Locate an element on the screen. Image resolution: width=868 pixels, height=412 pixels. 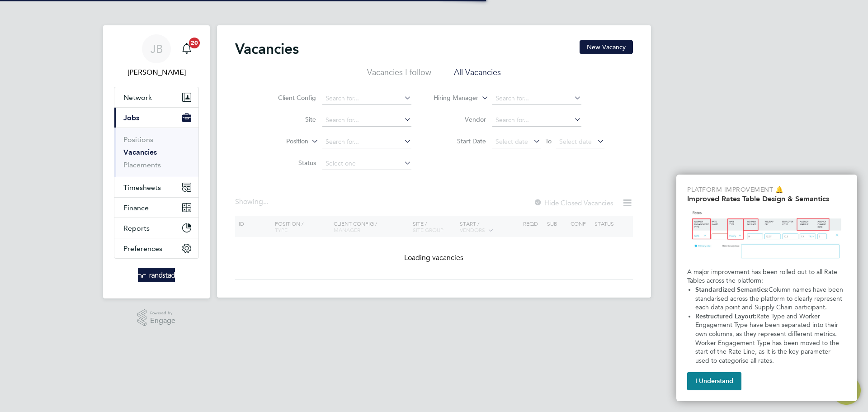
span: Preferences is located at coordinates (143, 248).